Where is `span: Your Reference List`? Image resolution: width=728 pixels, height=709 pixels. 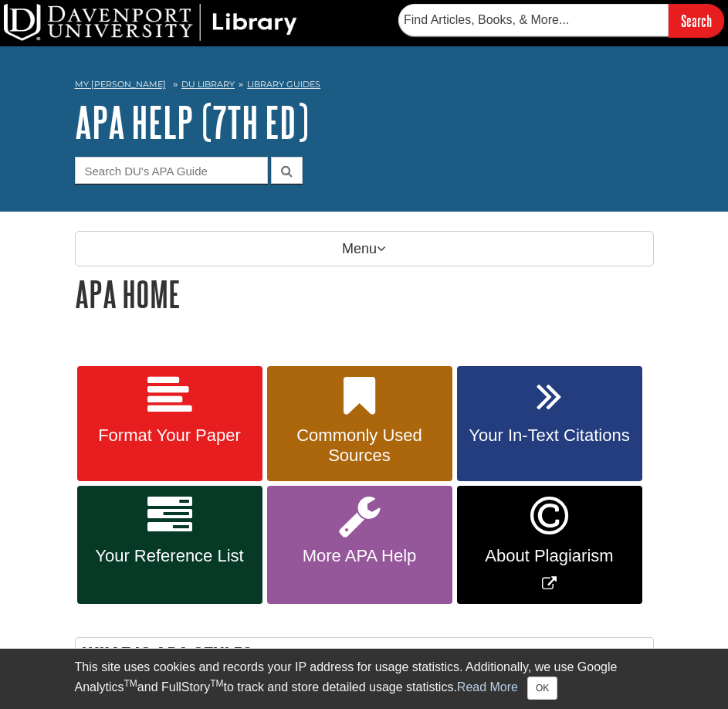
span: Your Reference List is located at coordinates (170, 556).